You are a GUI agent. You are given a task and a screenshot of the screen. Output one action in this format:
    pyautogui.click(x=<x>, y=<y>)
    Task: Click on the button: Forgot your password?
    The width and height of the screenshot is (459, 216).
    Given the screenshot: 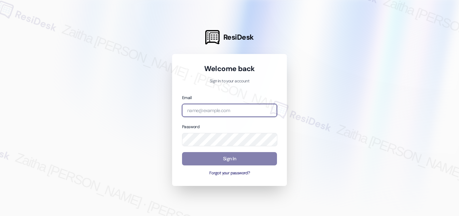 What is the action you would take?
    pyautogui.click(x=230, y=173)
    